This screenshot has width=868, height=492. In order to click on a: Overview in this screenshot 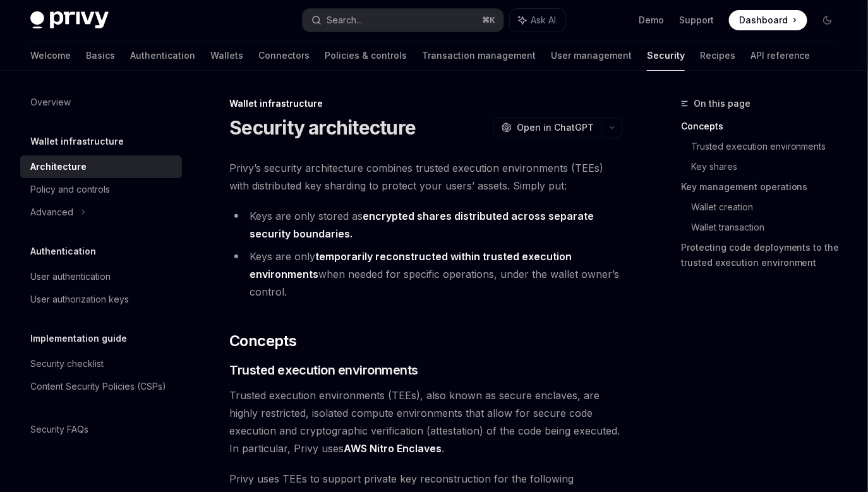, I will do `click(101, 102)`.